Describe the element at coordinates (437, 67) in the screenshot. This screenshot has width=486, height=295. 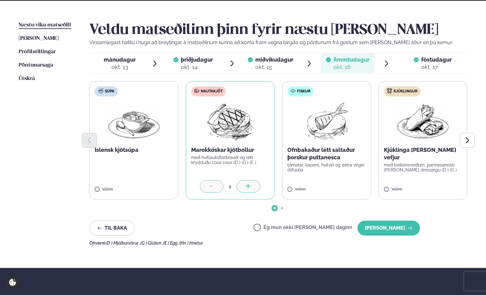
I see `div: okt. 17` at that location.